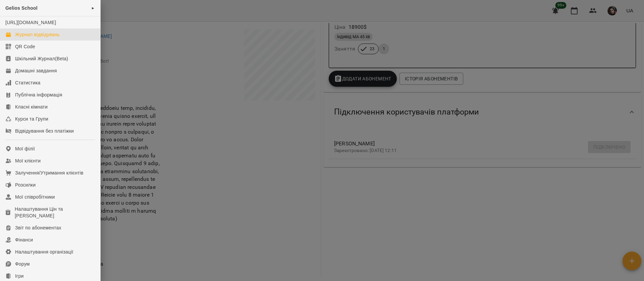 The image size is (644, 281). What do you see at coordinates (49, 173) in the screenshot?
I see `div: Залучення/Утримання клієнтів` at bounding box center [49, 173].